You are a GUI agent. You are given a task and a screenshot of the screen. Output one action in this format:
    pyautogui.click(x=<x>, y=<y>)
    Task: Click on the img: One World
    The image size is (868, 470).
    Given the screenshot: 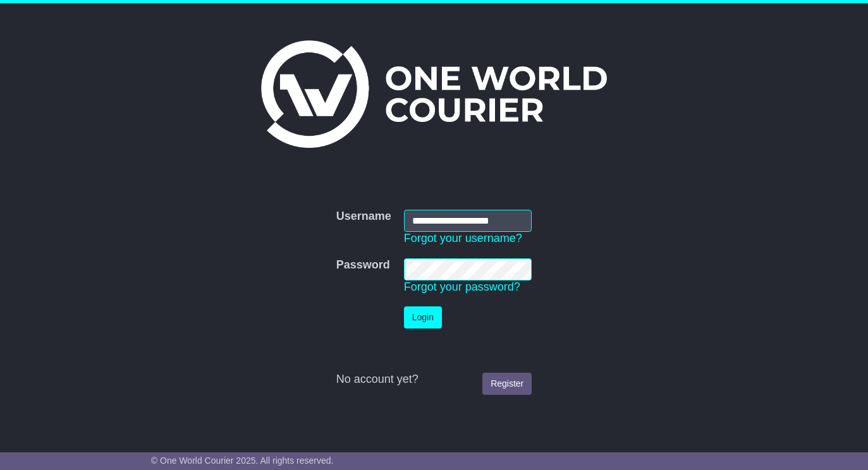 What is the action you would take?
    pyautogui.click(x=434, y=94)
    